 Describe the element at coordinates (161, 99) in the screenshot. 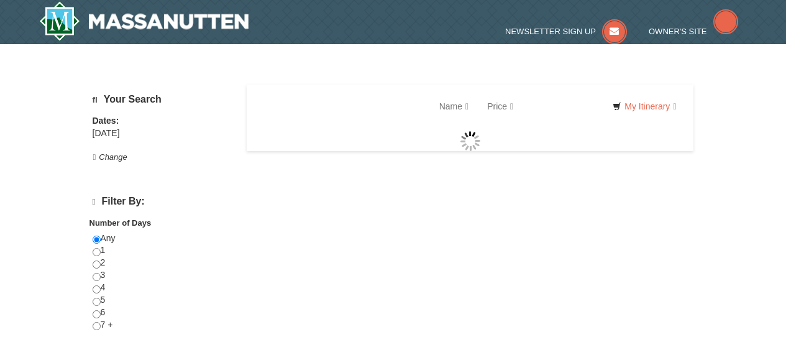

I see `h5: Your Search` at that location.